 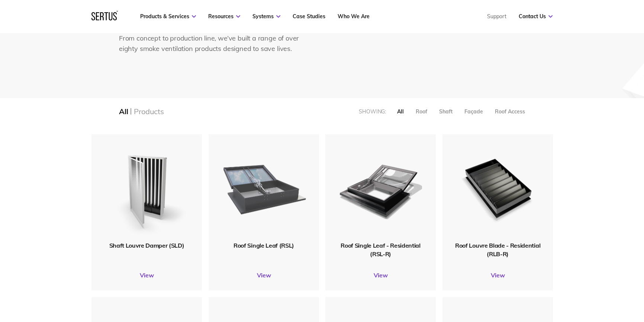 What do you see at coordinates (536, 16) in the screenshot?
I see `a: Contact Us` at bounding box center [536, 16].